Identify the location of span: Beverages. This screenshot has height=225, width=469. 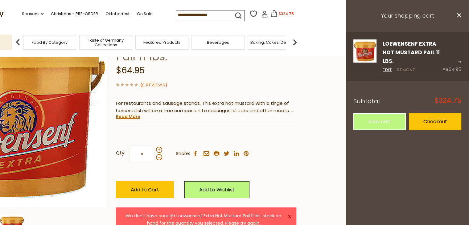
(218, 42).